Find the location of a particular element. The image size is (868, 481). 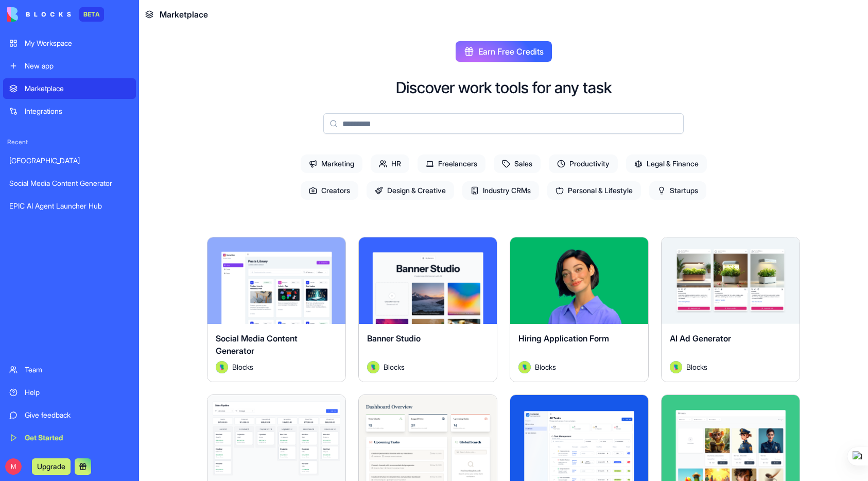

div: My Workspace is located at coordinates (77, 44).